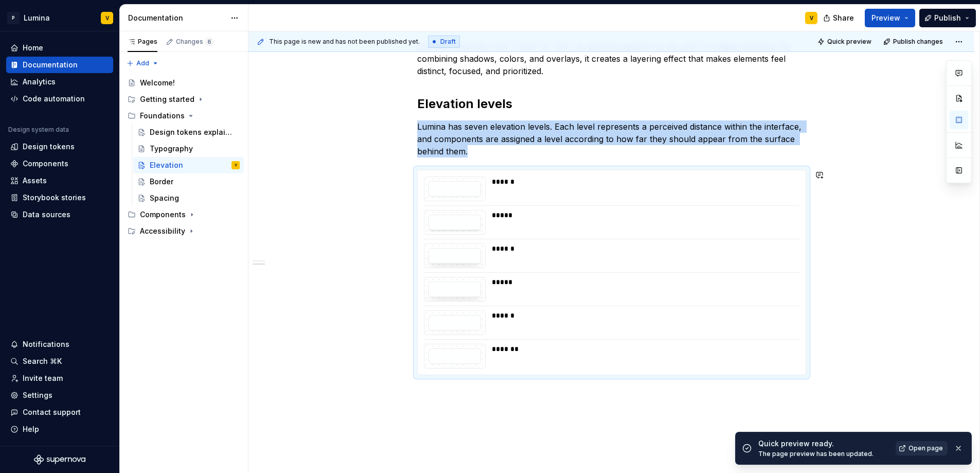 This screenshot has width=980, height=473. What do you see at coordinates (189, 133) in the screenshot?
I see `a: Design tokens explained` at bounding box center [189, 133].